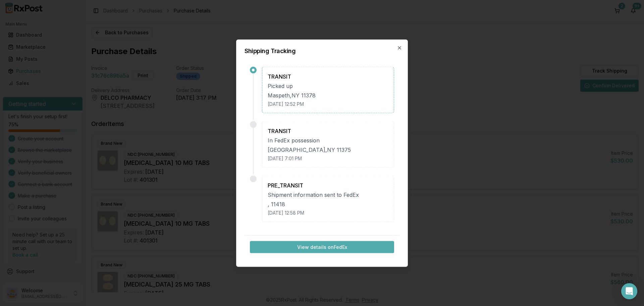  Describe the element at coordinates (328, 86) in the screenshot. I see `div: Picked up` at that location.